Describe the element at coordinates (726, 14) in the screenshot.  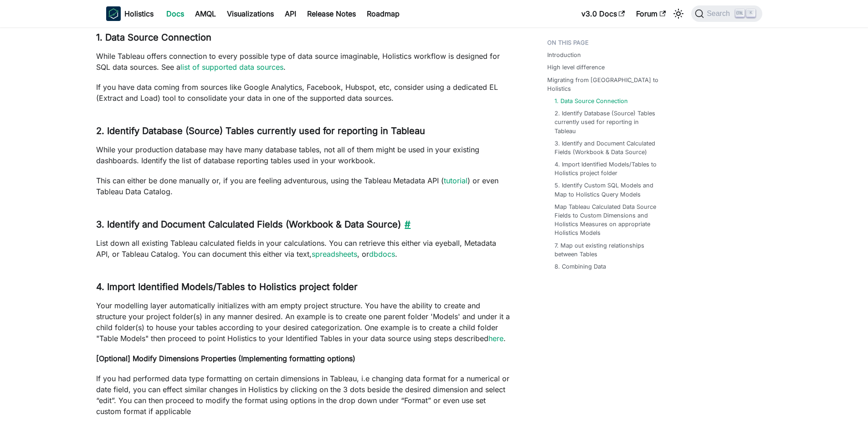
I see `button: Search (Ctrl+K)` at that location.